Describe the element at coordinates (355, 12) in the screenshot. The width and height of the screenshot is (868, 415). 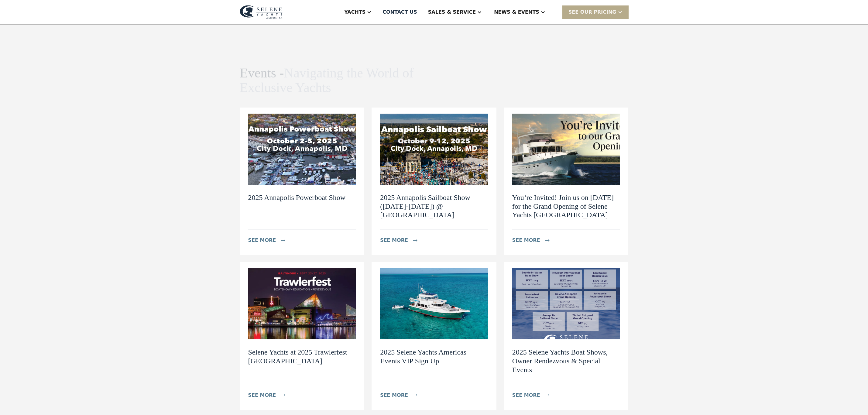
I see `div: Yachts` at that location.